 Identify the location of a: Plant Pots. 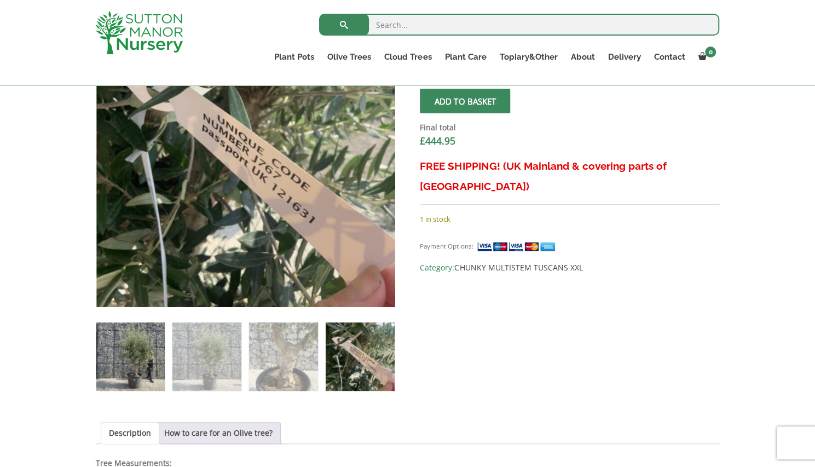
(294, 57).